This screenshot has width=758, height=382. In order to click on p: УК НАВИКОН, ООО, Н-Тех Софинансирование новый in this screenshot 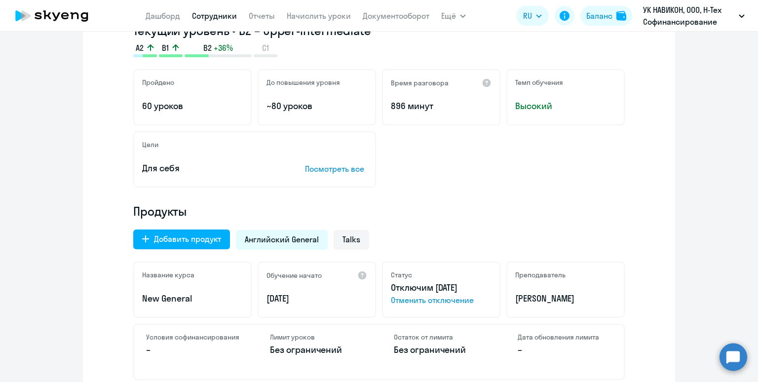, I will do `click(689, 16)`.